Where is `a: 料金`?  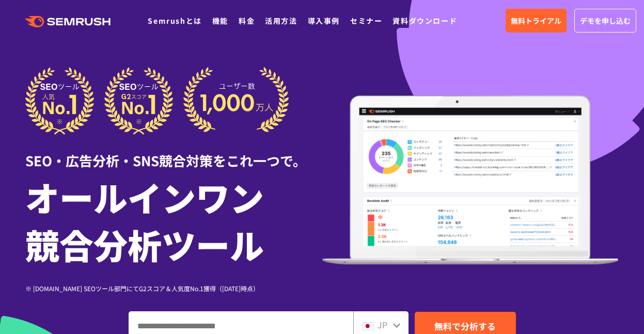
a: 料金 is located at coordinates (247, 20).